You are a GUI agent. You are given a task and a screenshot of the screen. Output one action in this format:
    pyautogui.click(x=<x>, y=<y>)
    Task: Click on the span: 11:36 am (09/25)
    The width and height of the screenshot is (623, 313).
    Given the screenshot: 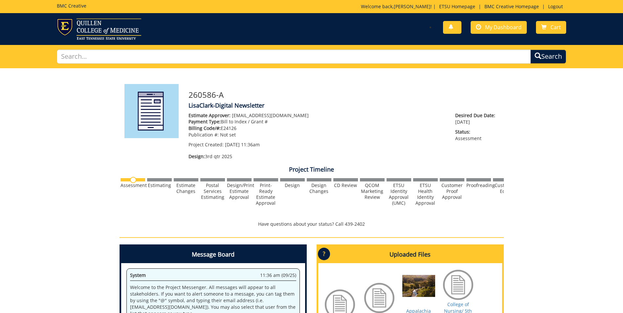 What is the action you would take?
    pyautogui.click(x=278, y=275)
    